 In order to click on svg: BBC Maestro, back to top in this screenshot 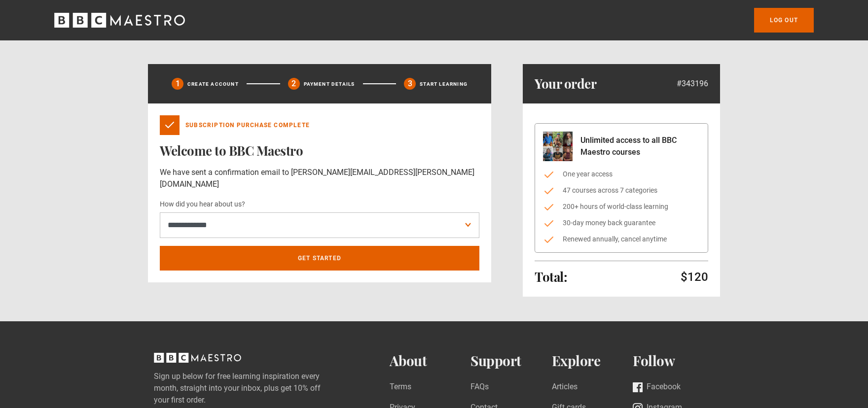, I will do `click(198, 358)`.